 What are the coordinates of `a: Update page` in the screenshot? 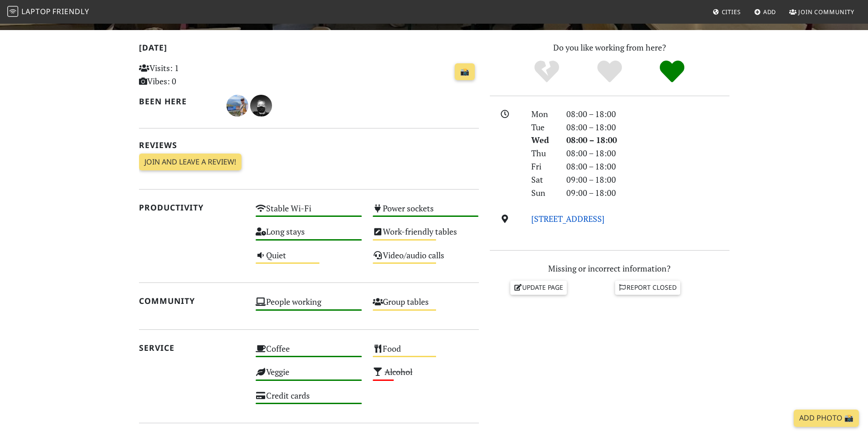 It's located at (539, 287).